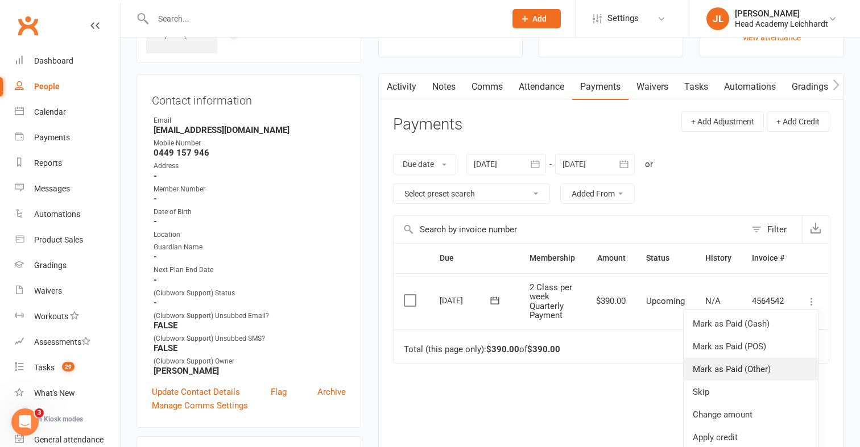  Describe the element at coordinates (55, 393) in the screenshot. I see `div: What's New` at that location.